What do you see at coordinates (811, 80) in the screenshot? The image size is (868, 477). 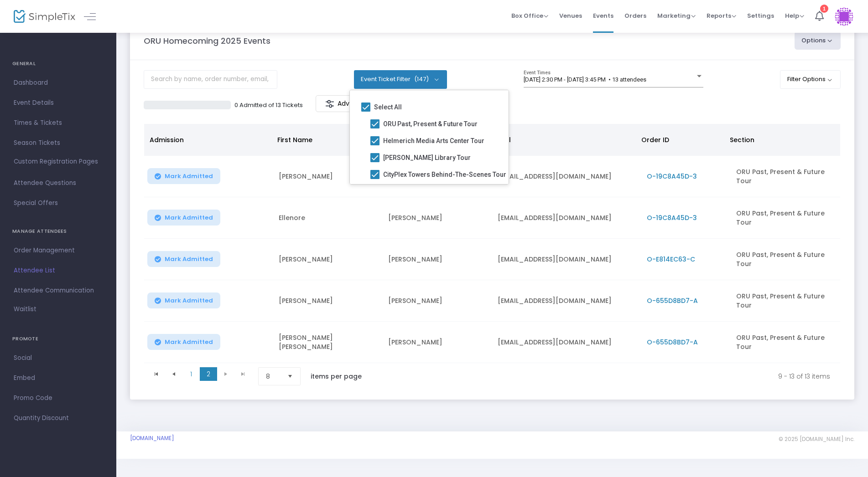 I see `button: Filter Options` at bounding box center [811, 80].